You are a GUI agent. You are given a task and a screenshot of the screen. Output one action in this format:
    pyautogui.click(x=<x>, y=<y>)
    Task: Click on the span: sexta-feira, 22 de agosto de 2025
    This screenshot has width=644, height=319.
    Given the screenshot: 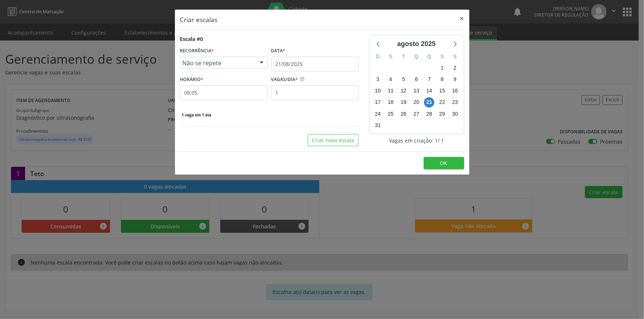 What is the action you would take?
    pyautogui.click(x=442, y=103)
    